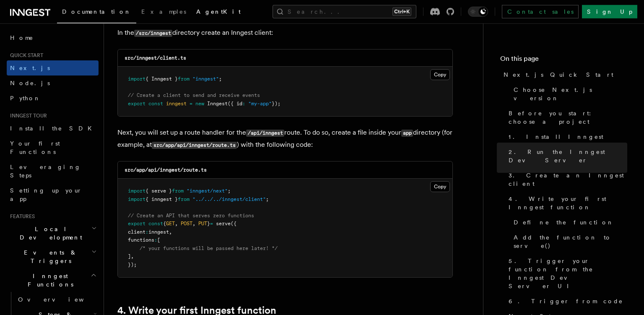  Describe the element at coordinates (52, 83) in the screenshot. I see `a: Node.js` at that location.